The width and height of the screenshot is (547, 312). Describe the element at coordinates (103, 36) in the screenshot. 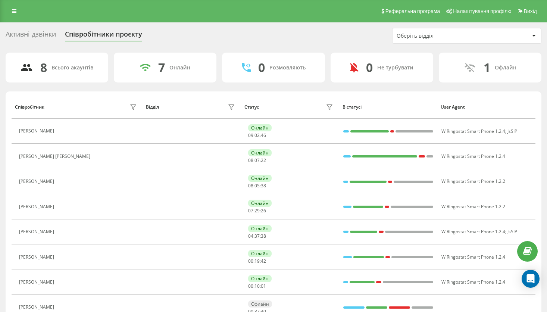

I see `div: Співробітники проєкту` at that location.